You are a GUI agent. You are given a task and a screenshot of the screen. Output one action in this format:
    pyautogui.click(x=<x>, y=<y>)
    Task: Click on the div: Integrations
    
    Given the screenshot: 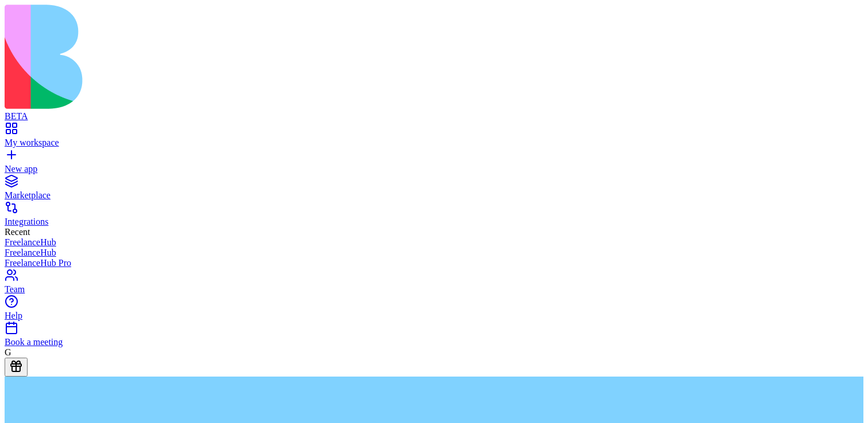 What is the action you would take?
    pyautogui.click(x=434, y=222)
    